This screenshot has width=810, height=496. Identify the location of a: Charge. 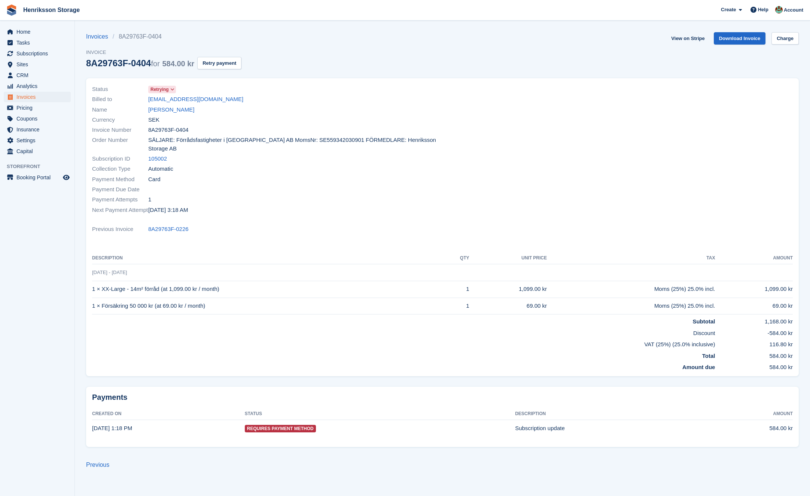
(785, 38).